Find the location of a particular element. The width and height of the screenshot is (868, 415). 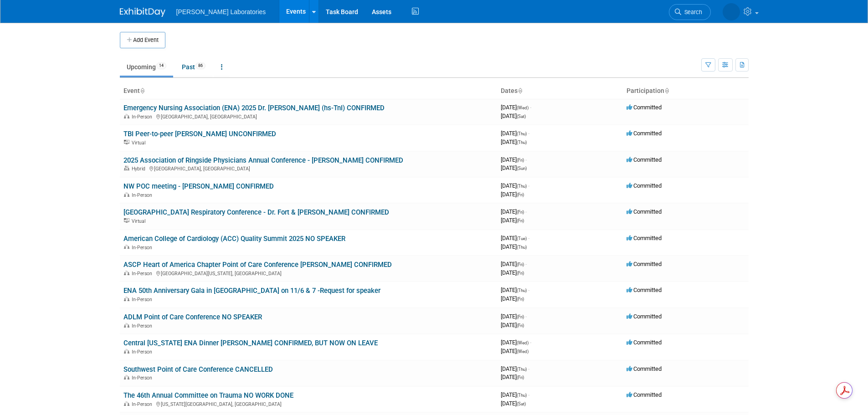

span: Search is located at coordinates (692, 12).